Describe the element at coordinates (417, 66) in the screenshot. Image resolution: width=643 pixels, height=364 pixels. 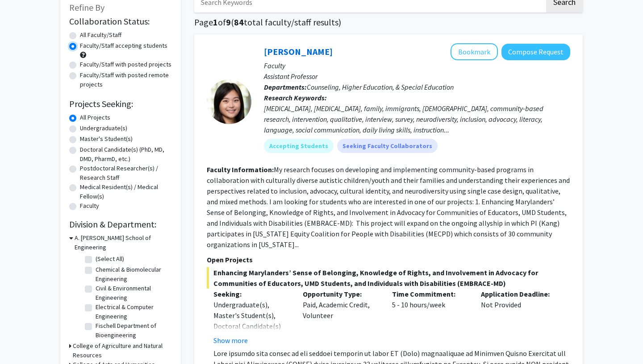
I see `p: Faculty` at that location.